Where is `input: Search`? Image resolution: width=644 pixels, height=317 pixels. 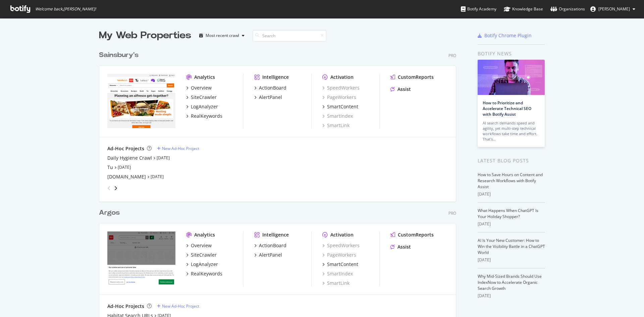
input: Search is located at coordinates (289, 35).